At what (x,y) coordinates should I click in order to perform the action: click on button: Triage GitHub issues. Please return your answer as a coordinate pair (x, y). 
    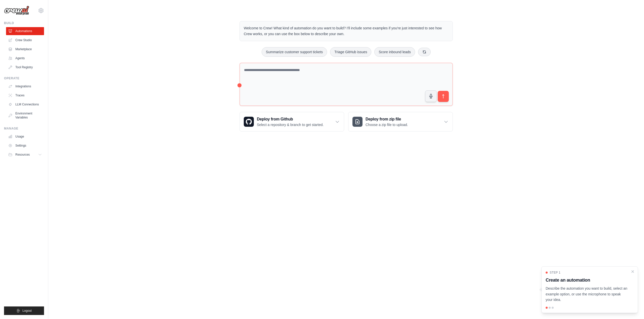
    Looking at the image, I should click on (351, 52).